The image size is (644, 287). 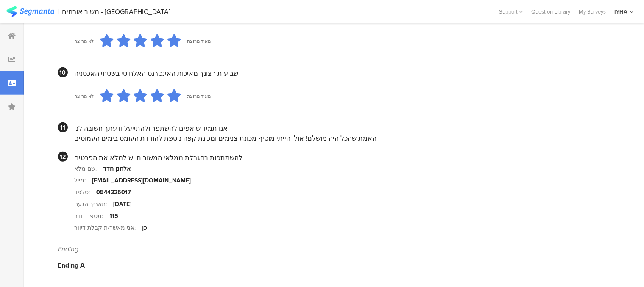 What do you see at coordinates (85, 192) in the screenshot?
I see `div: טלפון:` at bounding box center [85, 192].